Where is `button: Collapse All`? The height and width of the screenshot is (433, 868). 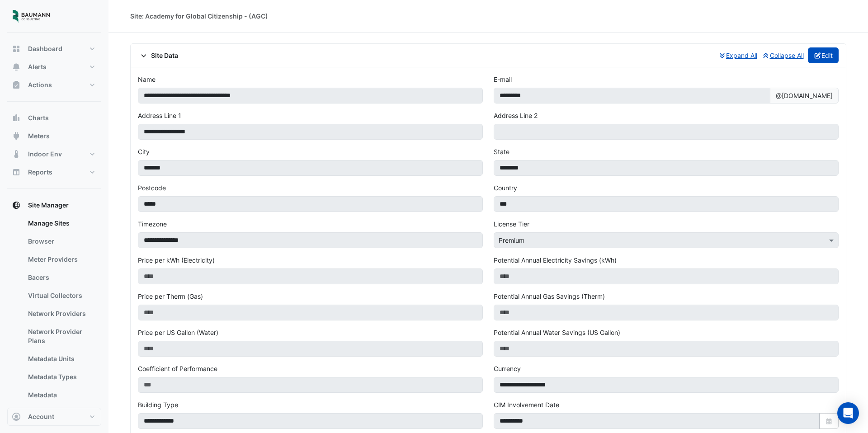
button: Collapse All is located at coordinates (783, 55).